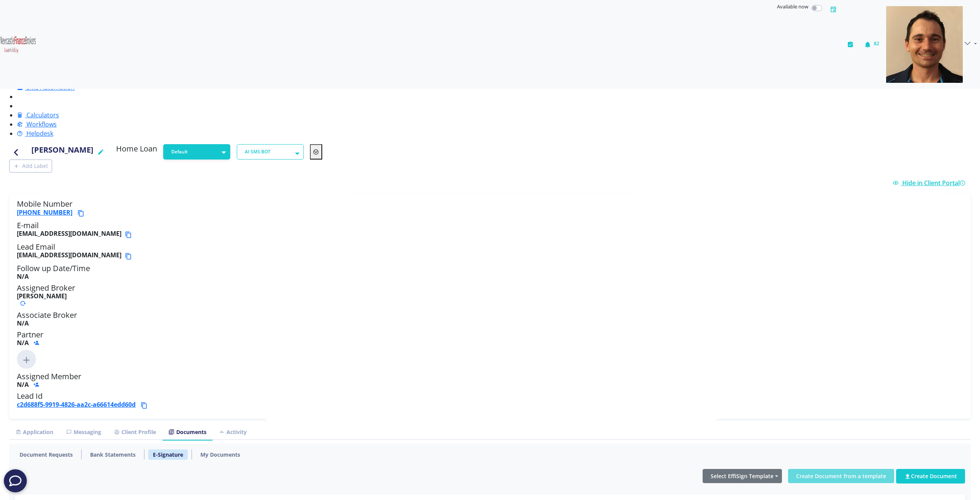 The image size is (980, 500). I want to click on h5: Lead Email, so click(490, 251).